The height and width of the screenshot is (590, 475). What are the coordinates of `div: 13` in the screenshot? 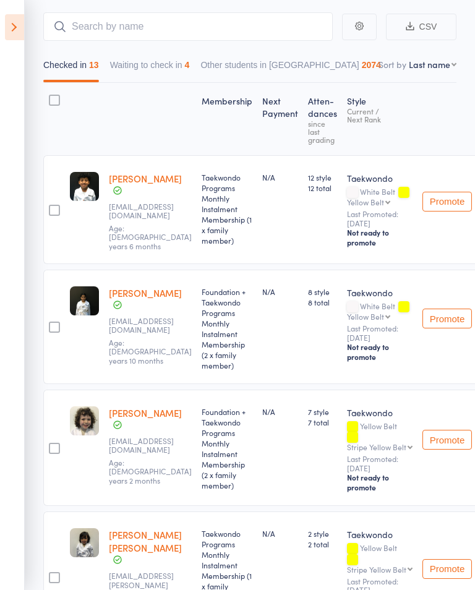 It's located at (94, 65).